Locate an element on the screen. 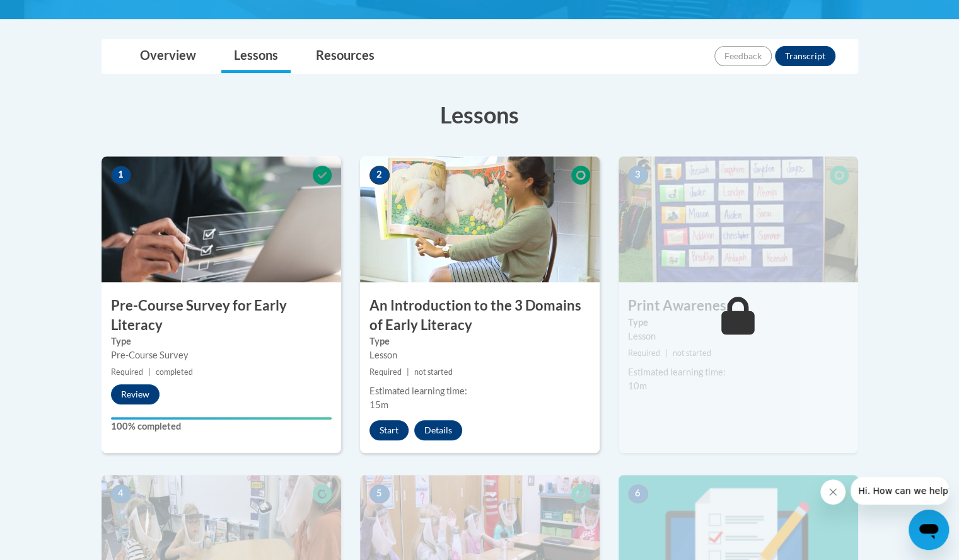 Image resolution: width=959 pixels, height=560 pixels. span: 5 is located at coordinates (380, 494).